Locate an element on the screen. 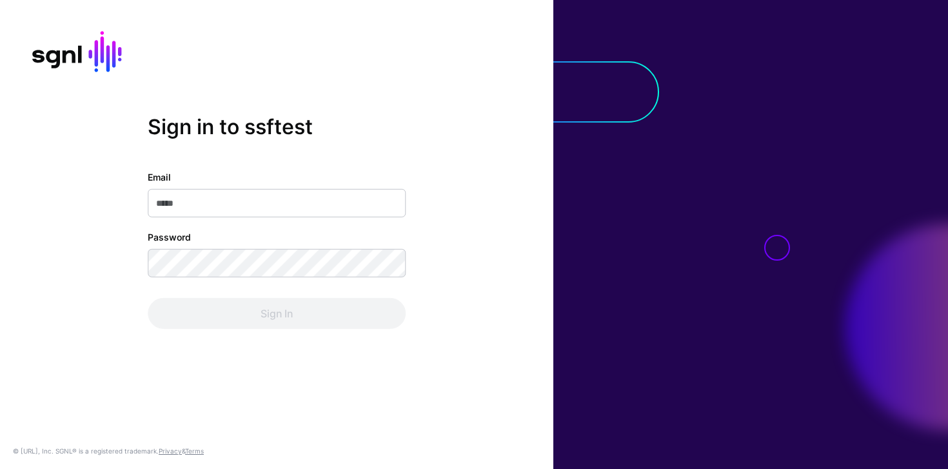 Image resolution: width=948 pixels, height=469 pixels. h2: Sign in to ssftest is located at coordinates (277, 126).